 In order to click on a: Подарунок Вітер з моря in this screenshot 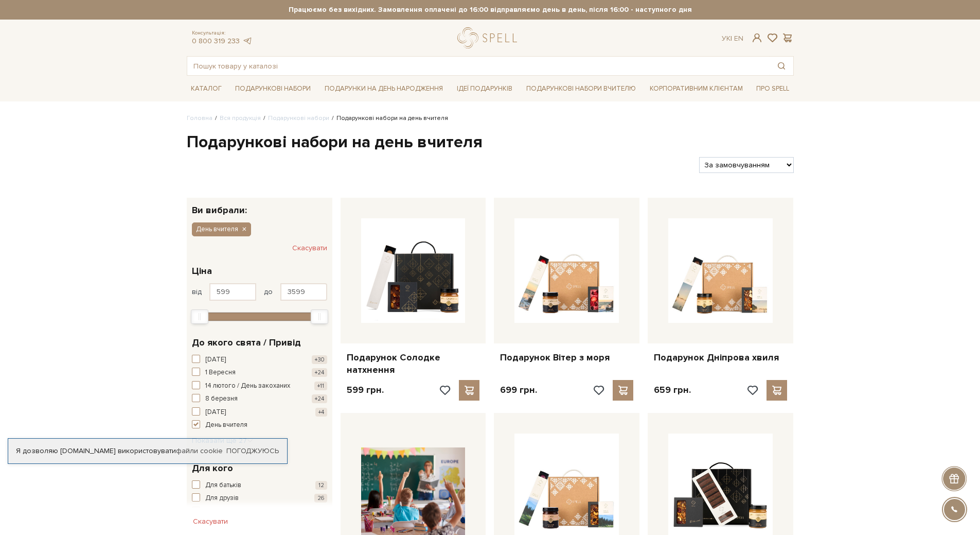, I will do `click(566, 357)`.